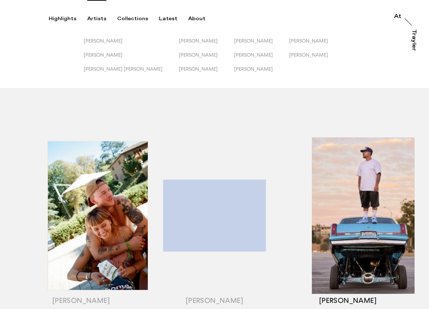 This screenshot has width=429, height=309. What do you see at coordinates (97, 19) in the screenshot?
I see `div: Artists` at bounding box center [97, 19].